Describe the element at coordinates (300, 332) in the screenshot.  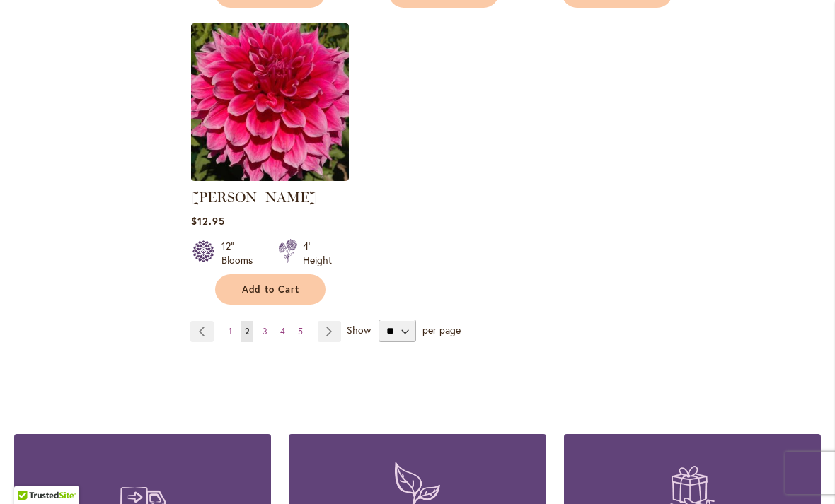
I see `a: 5` at that location.